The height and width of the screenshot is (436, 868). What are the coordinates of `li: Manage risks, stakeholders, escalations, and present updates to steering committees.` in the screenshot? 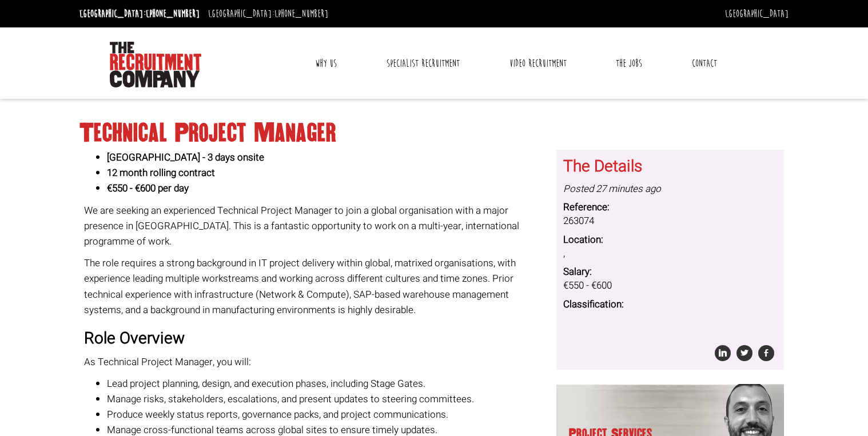 It's located at (328, 399).